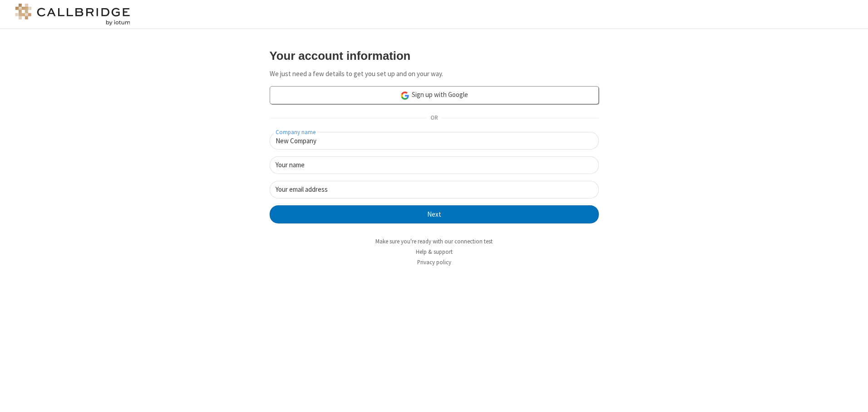 This screenshot has height=412, width=868. What do you see at coordinates (434, 165) in the screenshot?
I see `input: Your name` at bounding box center [434, 165].